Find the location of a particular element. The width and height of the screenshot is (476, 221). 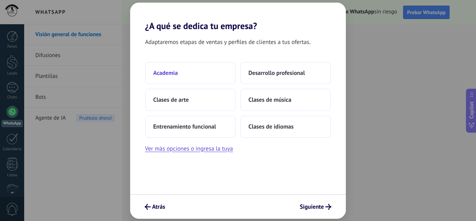

button: Clases de idiomas is located at coordinates (286, 126).